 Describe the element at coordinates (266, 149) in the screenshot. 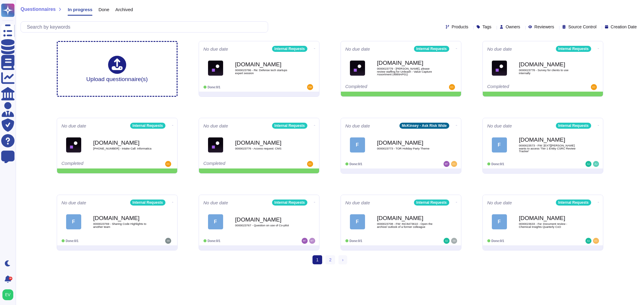

I see `span: 0000023776 - Access request: CMS` at that location.